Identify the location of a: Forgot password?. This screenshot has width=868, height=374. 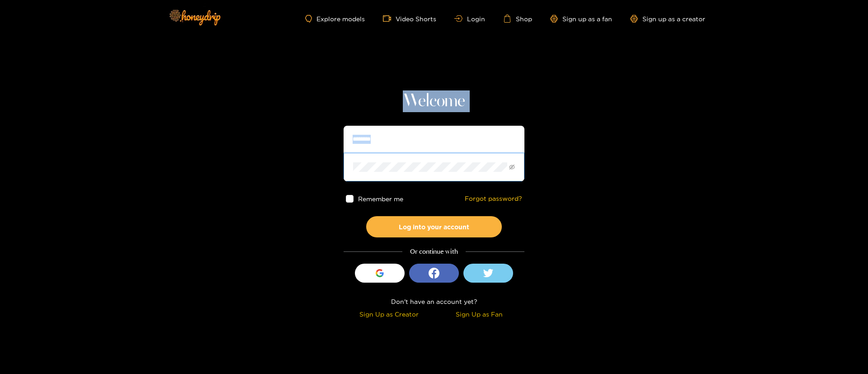
(493, 198).